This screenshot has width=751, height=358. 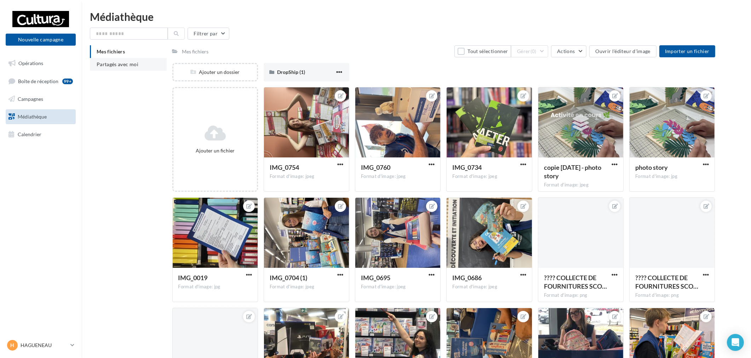 I want to click on span: Calendrier, so click(x=29, y=134).